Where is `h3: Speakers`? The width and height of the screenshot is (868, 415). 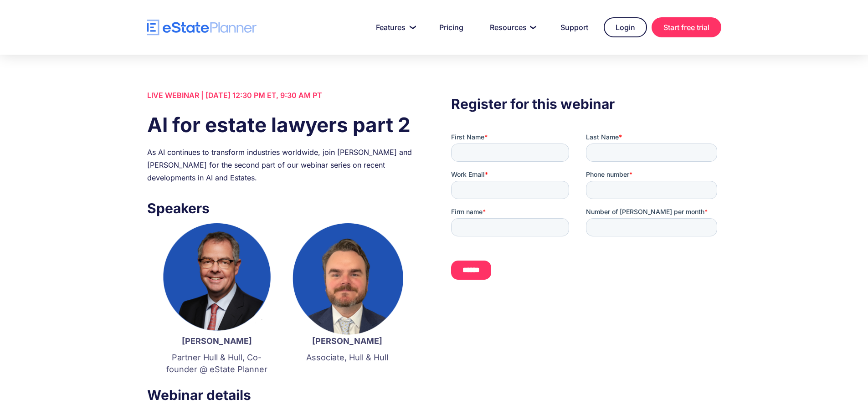
h3: Speakers is located at coordinates (282, 208).